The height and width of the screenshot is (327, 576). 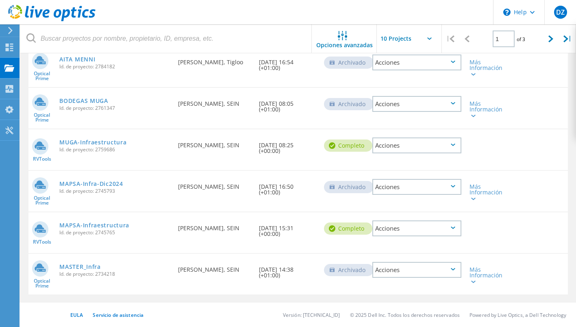 I want to click on input: Buscar proyectos por nombre, propietario, ID, empresa, etc., so click(x=166, y=39).